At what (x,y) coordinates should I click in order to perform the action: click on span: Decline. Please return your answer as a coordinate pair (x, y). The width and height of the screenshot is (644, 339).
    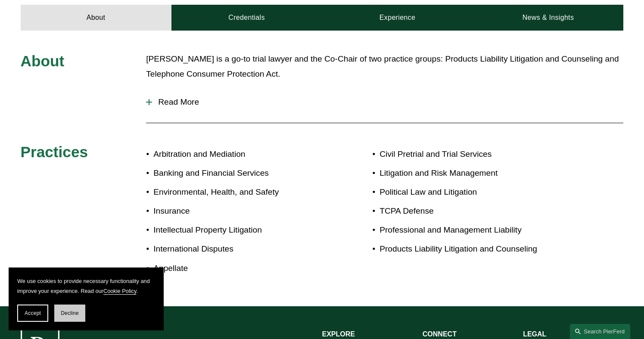
    Looking at the image, I should click on (70, 314).